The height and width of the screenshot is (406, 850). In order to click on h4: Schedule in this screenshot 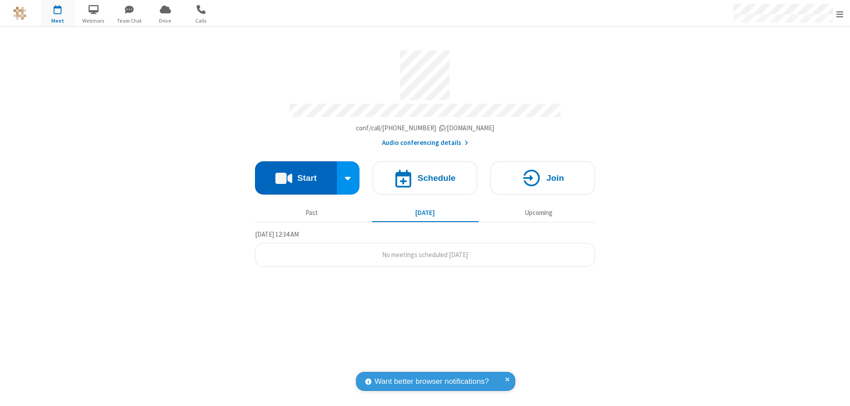, I will do `click(437, 178)`.